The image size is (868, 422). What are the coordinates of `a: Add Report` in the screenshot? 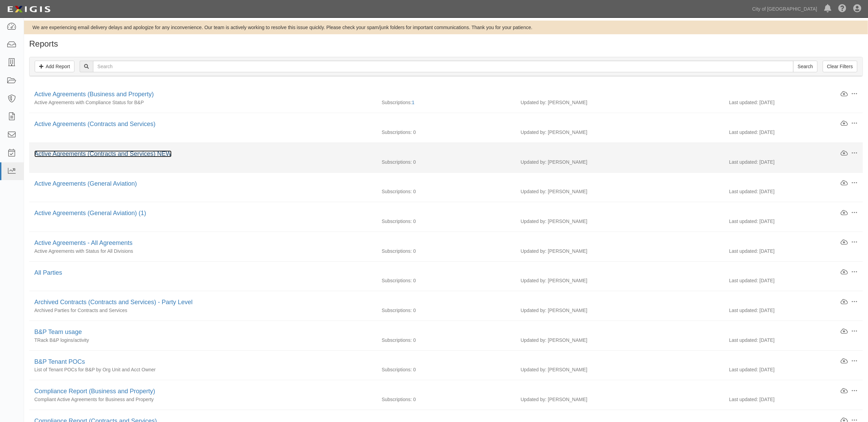 It's located at (55, 67).